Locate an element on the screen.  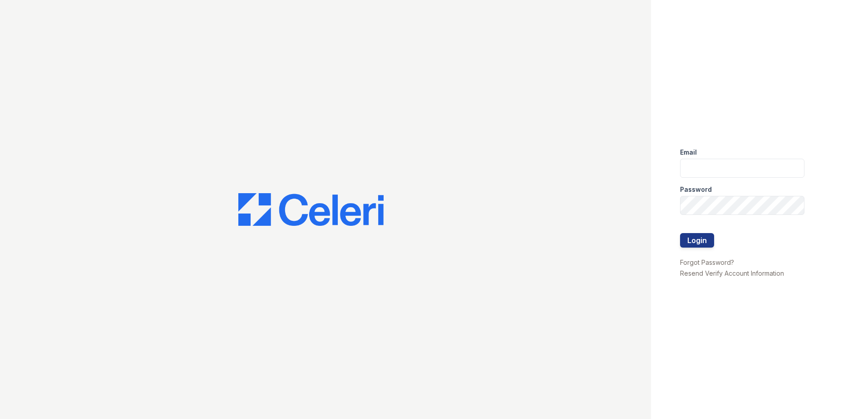
button: Login is located at coordinates (697, 241).